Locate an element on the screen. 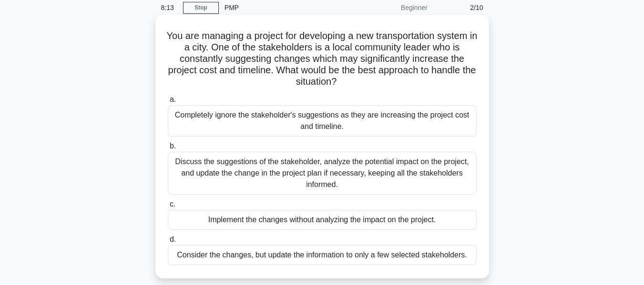 The width and height of the screenshot is (644, 285). span: d. is located at coordinates (173, 239).